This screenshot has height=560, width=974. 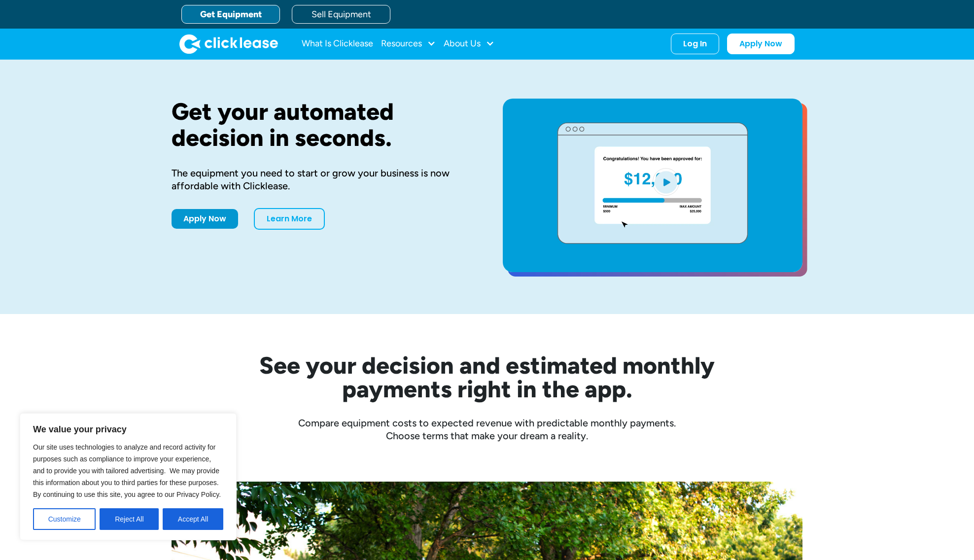 I want to click on p: We value your privacy, so click(x=128, y=429).